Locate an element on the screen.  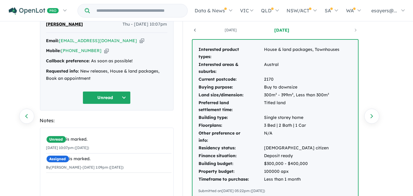
td: Deposit ready is located at coordinates (302, 156).